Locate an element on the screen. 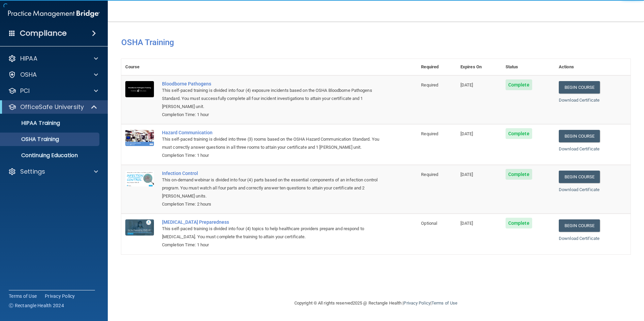  a: Settings is located at coordinates (53, 171).